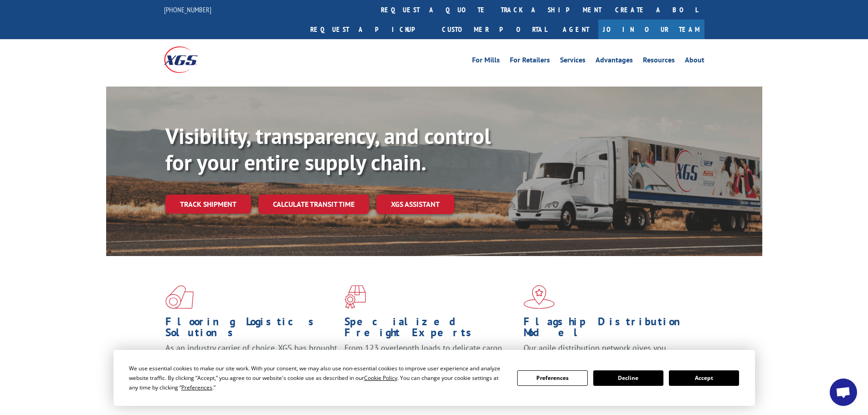  Describe the element at coordinates (495, 29) in the screenshot. I see `a: Customer Portal` at that location.